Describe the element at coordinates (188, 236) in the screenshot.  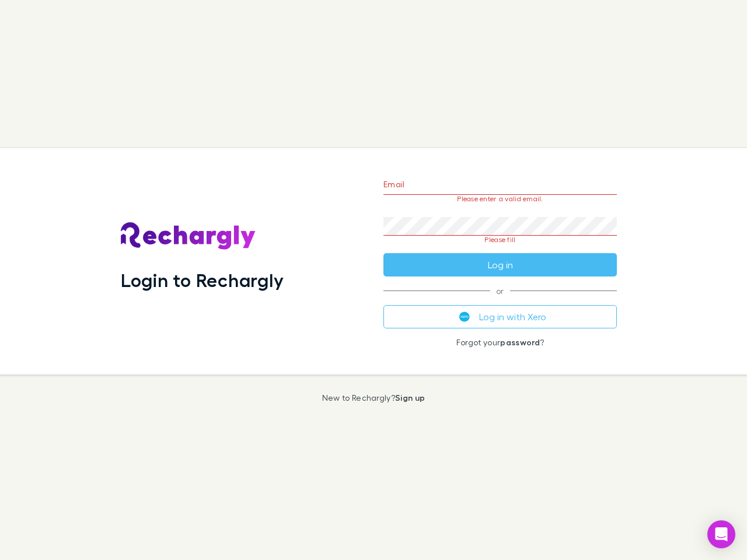
I see `img: Rechargly's Logo` at that location.